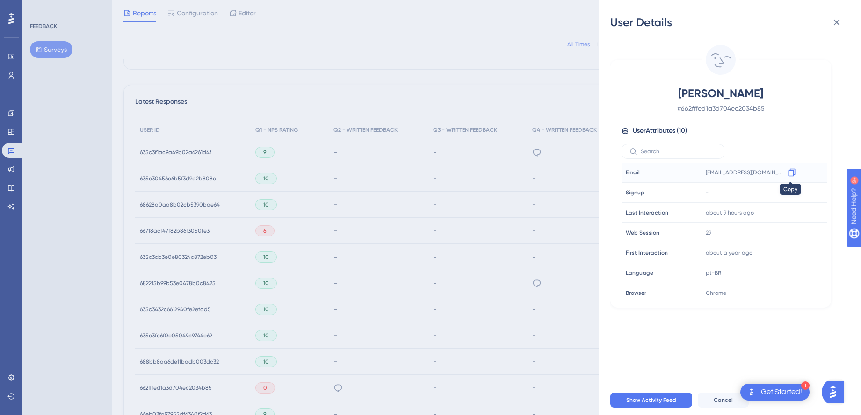  Describe the element at coordinates (723, 400) in the screenshot. I see `span: Cancel` at that location.